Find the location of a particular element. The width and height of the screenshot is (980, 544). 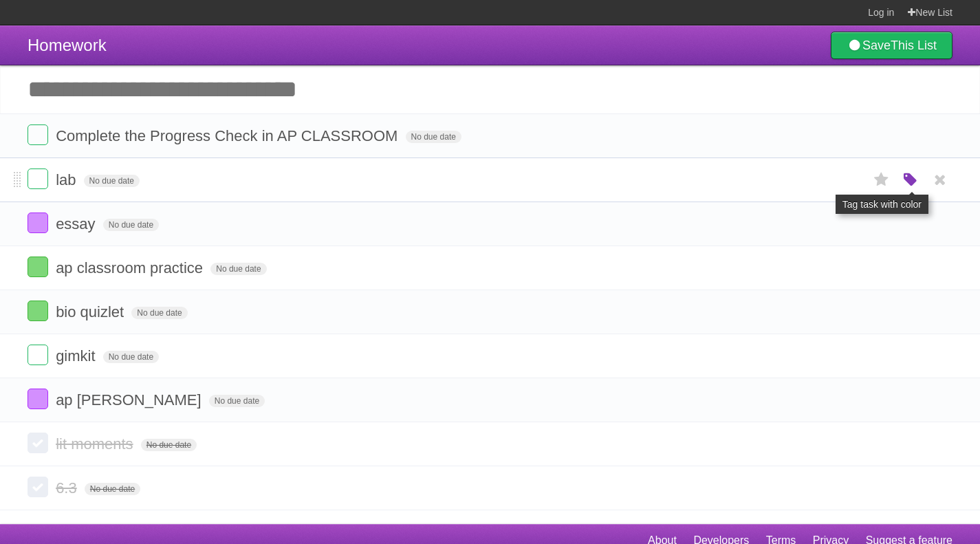

a: SaveThis List is located at coordinates (892, 45).